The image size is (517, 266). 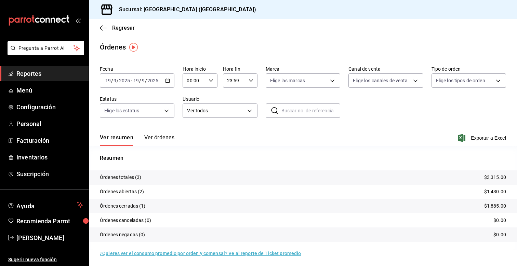 What do you see at coordinates (159, 140) in the screenshot?
I see `button: Ver órdenes` at bounding box center [159, 140].